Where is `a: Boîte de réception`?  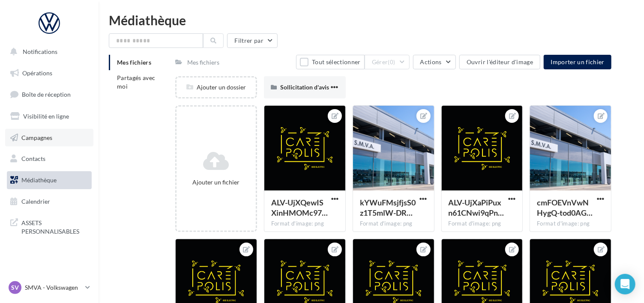
a: Boîte de réception is located at coordinates (49, 94).